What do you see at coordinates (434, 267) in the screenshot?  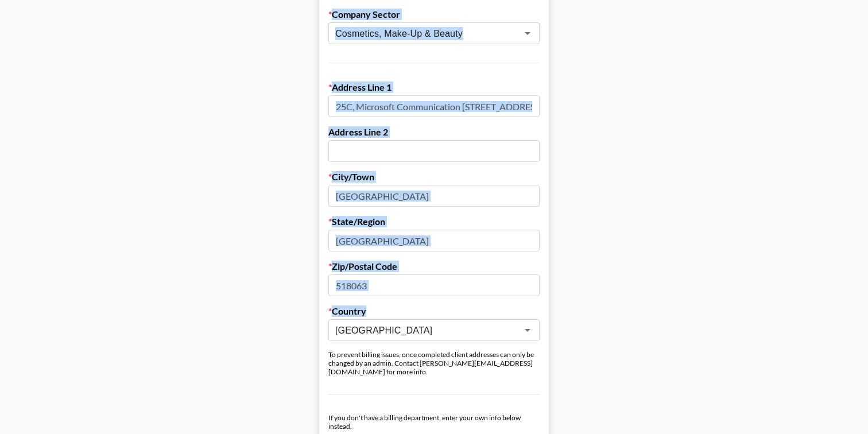 I see `label: Zip/Postal Code` at bounding box center [434, 267].